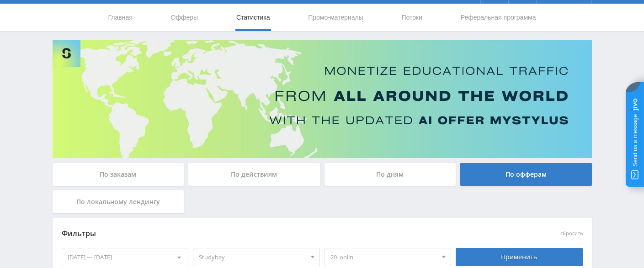 The height and width of the screenshot is (268, 644). I want to click on div: По действиям, so click(254, 174).